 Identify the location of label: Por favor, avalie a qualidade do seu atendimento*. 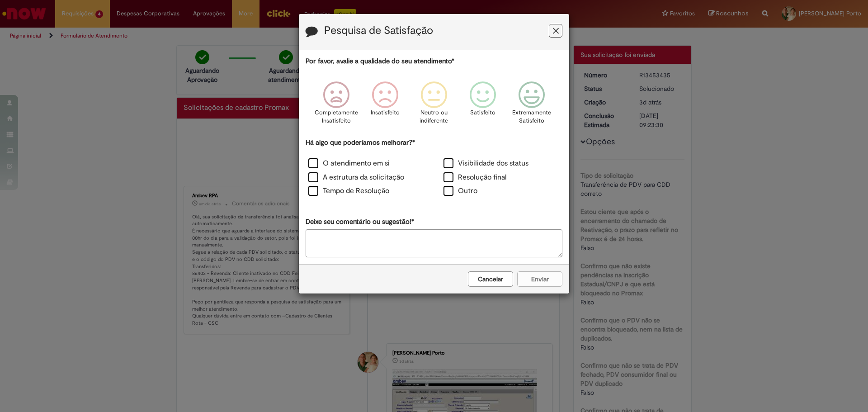
(380, 61).